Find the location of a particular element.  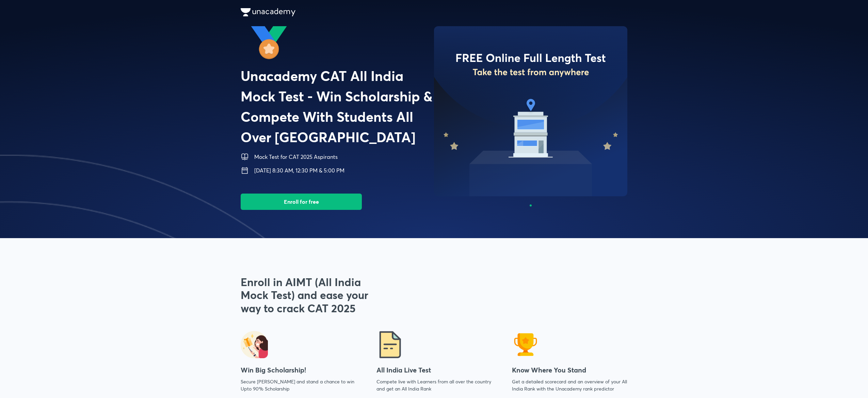

a: logo is located at coordinates (434, 13).